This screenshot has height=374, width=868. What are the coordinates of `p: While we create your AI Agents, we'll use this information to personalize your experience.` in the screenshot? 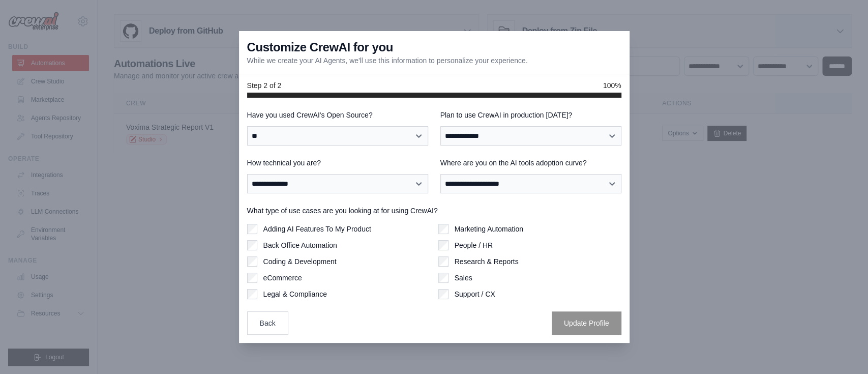 It's located at (387, 60).